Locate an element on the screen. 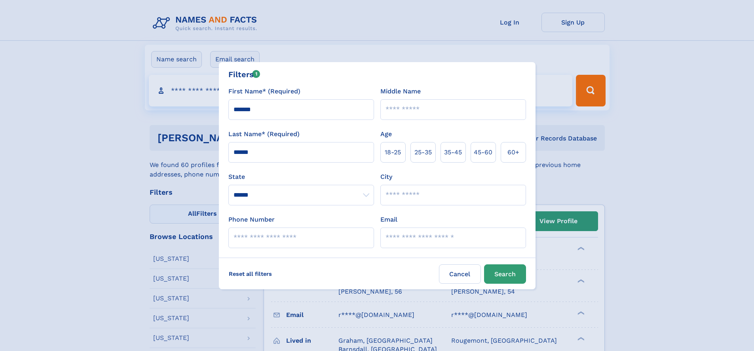 The image size is (754, 351). label: First Name* (Required) is located at coordinates (264, 91).